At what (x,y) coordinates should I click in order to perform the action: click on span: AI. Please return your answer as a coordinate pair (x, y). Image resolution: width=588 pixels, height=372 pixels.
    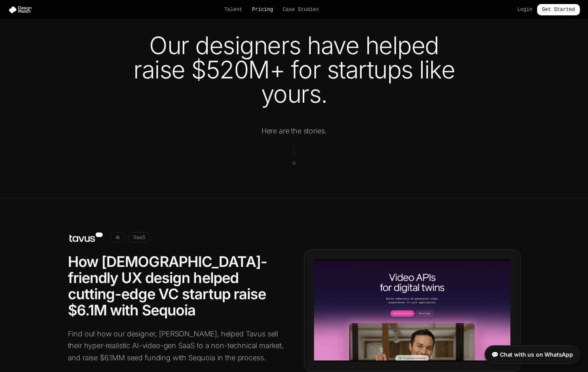
    Looking at the image, I should click on (117, 237).